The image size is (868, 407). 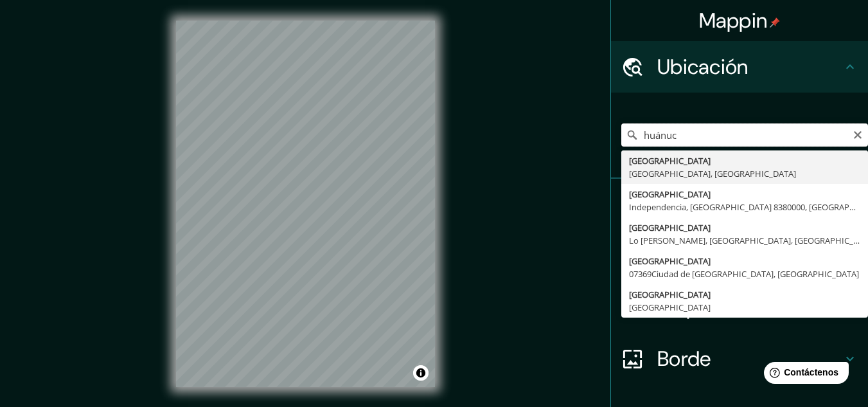 What do you see at coordinates (306, 204) in the screenshot?
I see `canvas: Mapa` at bounding box center [306, 204].